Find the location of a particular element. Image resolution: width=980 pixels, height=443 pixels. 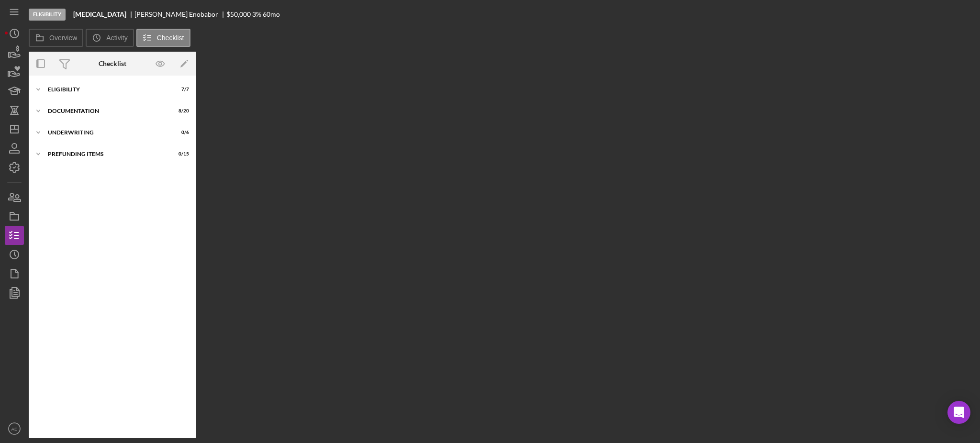

div: 0 / 15 is located at coordinates (181, 154).